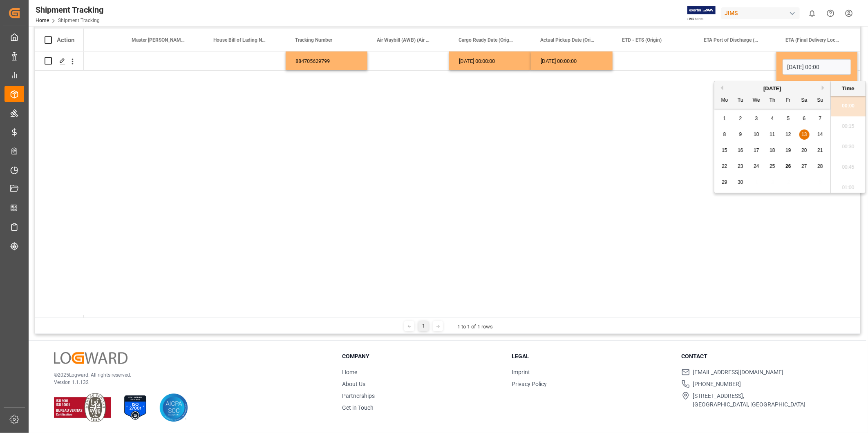  I want to click on span: 19, so click(788, 150).